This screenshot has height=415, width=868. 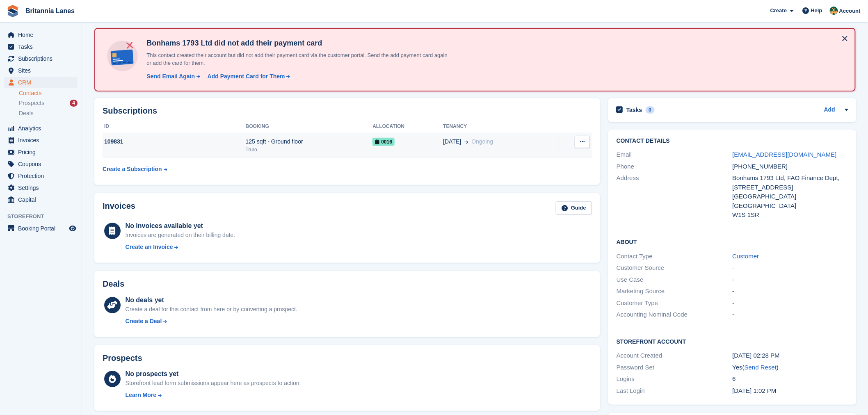 What do you see at coordinates (574, 208) in the screenshot?
I see `a: Guide` at bounding box center [574, 208].